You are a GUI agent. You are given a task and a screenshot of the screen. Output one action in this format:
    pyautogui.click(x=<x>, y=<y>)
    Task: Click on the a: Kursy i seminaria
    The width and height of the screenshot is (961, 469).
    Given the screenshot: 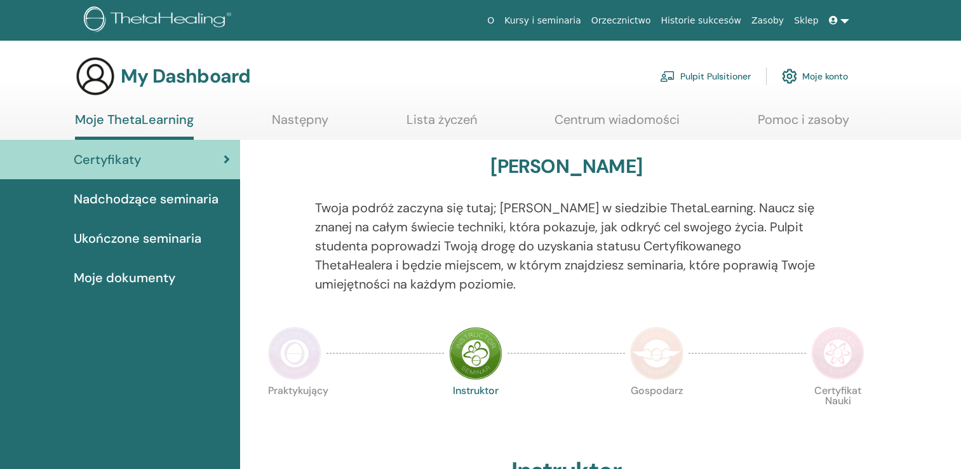 What is the action you would take?
    pyautogui.click(x=542, y=20)
    